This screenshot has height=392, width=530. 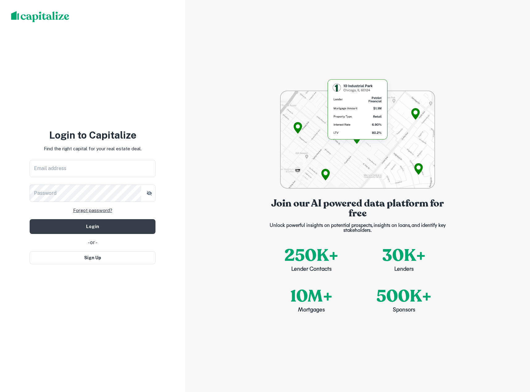 What do you see at coordinates (357, 133) in the screenshot?
I see `img: login-bg` at bounding box center [357, 133].